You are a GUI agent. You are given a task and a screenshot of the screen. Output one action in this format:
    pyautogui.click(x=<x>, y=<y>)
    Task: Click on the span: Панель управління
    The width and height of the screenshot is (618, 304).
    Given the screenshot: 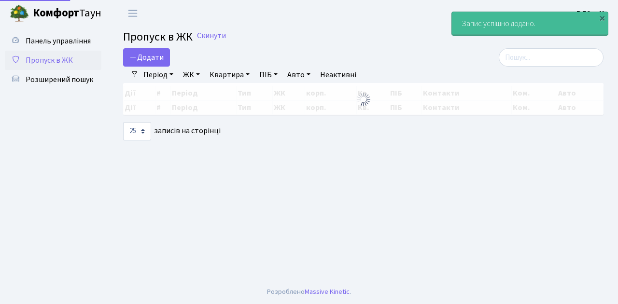 What is the action you would take?
    pyautogui.click(x=58, y=41)
    